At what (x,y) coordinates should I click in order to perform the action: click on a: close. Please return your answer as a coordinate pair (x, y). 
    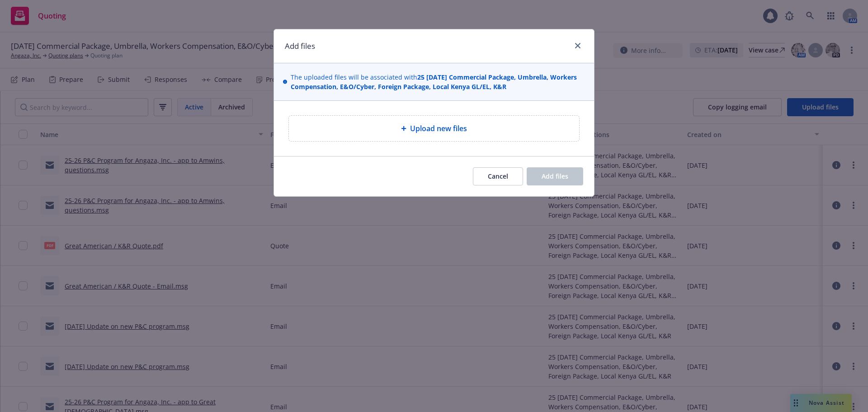
    Looking at the image, I should click on (578, 45).